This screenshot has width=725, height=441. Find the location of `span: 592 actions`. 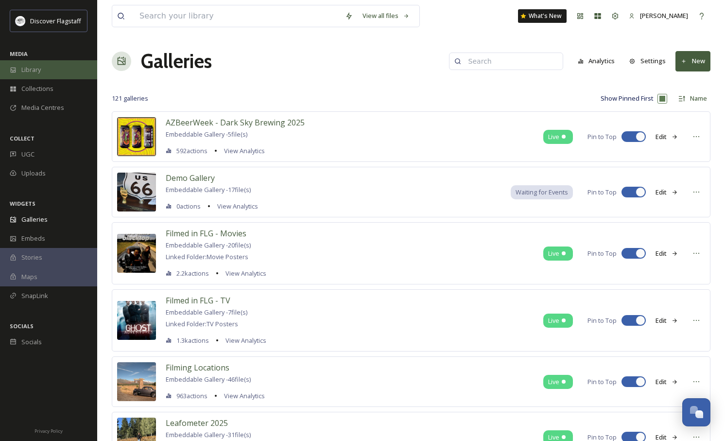

span: 592 actions is located at coordinates (192, 151).